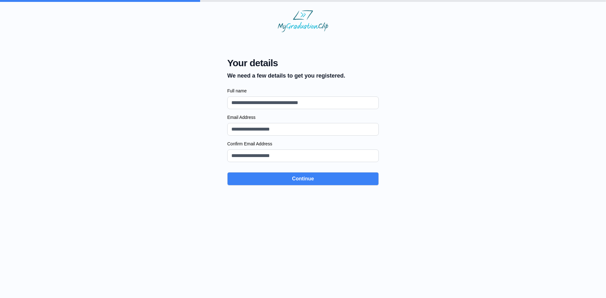  Describe the element at coordinates (286, 76) in the screenshot. I see `p: We need a few details to get you registered.` at that location.